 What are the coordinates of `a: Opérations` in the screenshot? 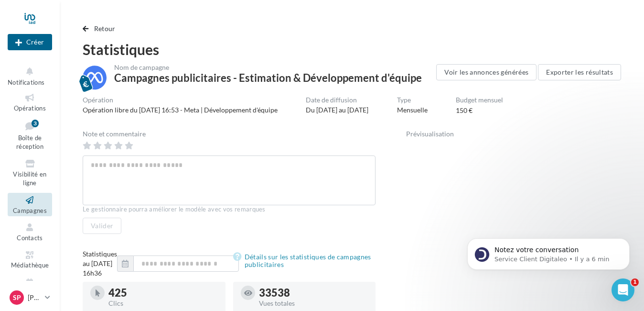 It's located at (29, 102).